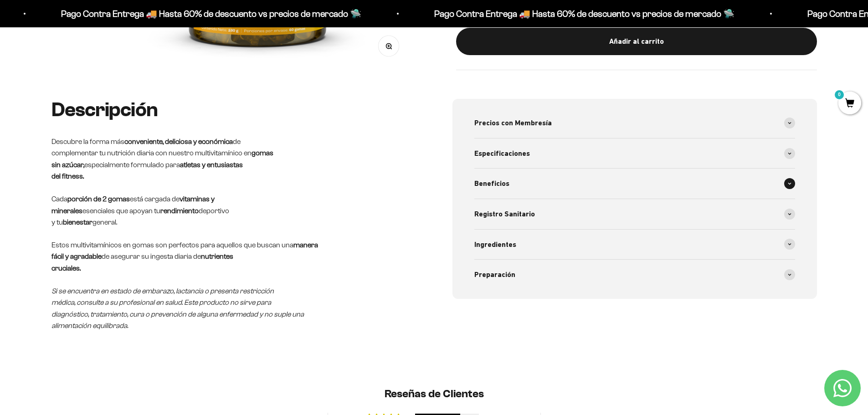 This screenshot has height=415, width=868. What do you see at coordinates (635, 123) in the screenshot?
I see `summary: Precios con Membresía` at bounding box center [635, 123].